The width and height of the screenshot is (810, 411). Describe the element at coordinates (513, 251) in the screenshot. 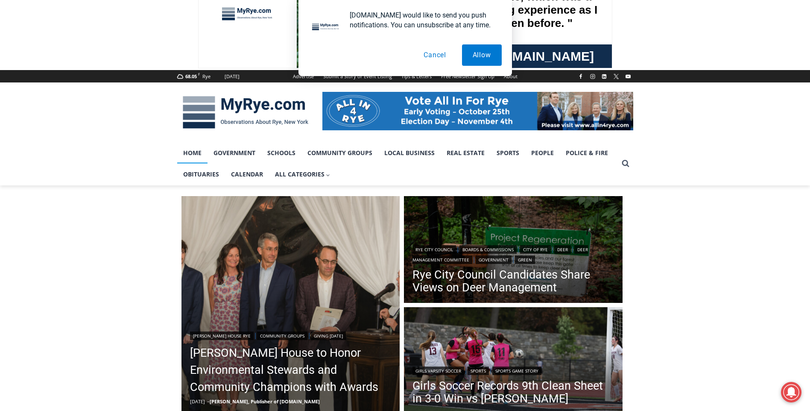

I see `a: Read More Rye City Council Candidates Share Views on Deer Management` at that location.